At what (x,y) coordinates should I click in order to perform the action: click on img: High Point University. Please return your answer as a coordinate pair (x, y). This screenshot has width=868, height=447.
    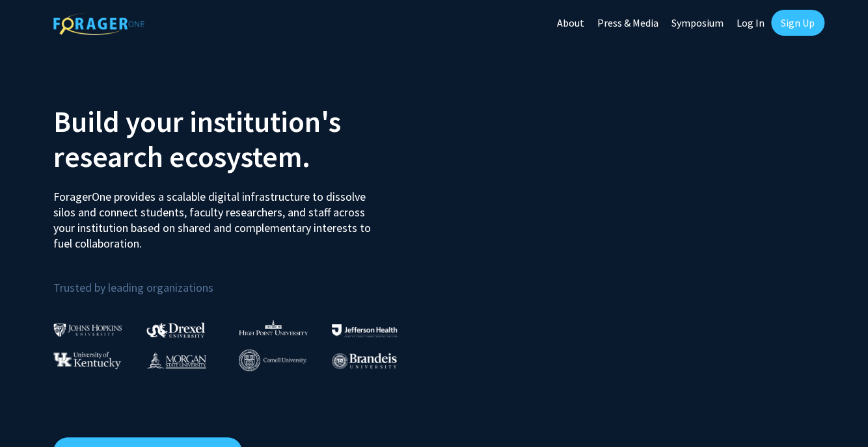
    Looking at the image, I should click on (273, 328).